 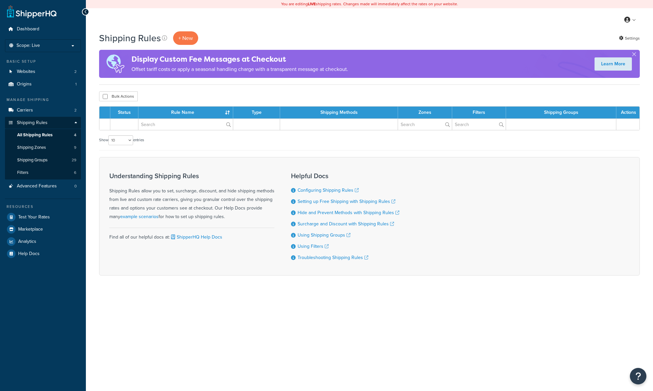 I want to click on a: Websites 2, so click(x=43, y=72).